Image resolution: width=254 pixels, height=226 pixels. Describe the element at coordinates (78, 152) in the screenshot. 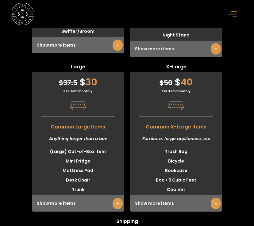

I see `li: (Large) Out-of-Box Item` at that location.